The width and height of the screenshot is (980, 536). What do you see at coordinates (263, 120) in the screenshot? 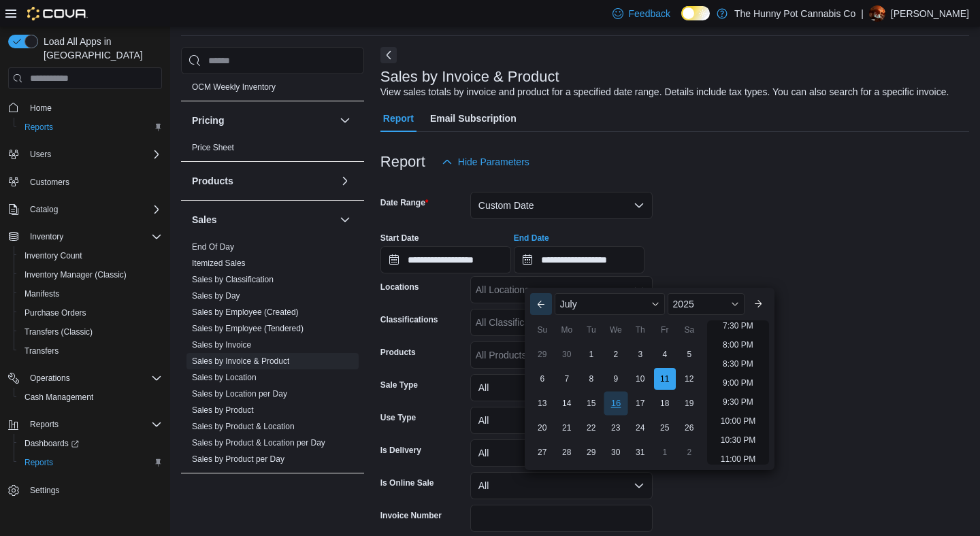
I see `button: Pricing` at bounding box center [263, 120].